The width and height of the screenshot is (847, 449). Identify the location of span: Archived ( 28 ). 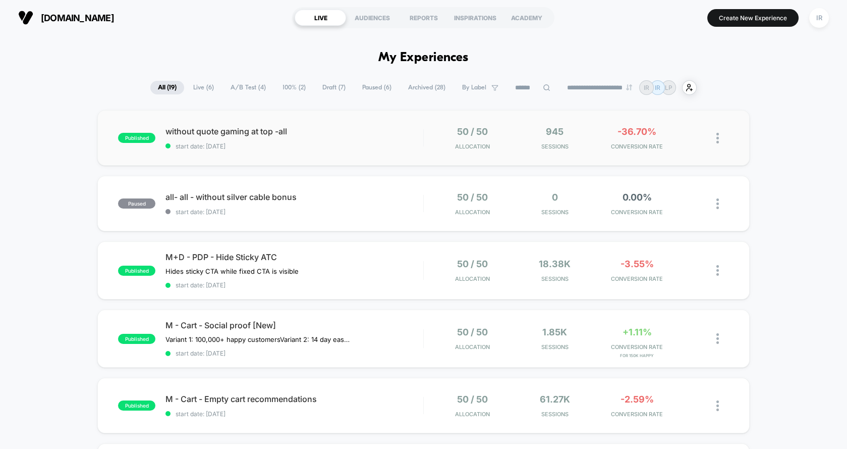
(427, 87).